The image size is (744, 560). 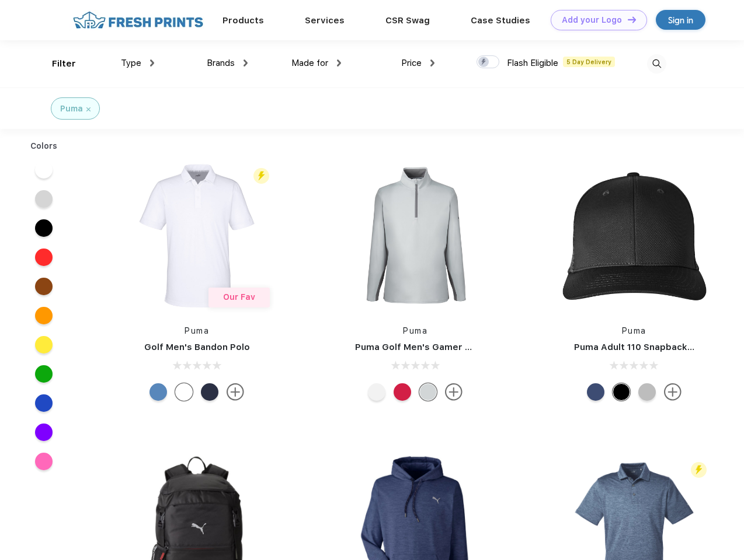 What do you see at coordinates (71, 108) in the screenshot?
I see `div: Puma` at bounding box center [71, 108].